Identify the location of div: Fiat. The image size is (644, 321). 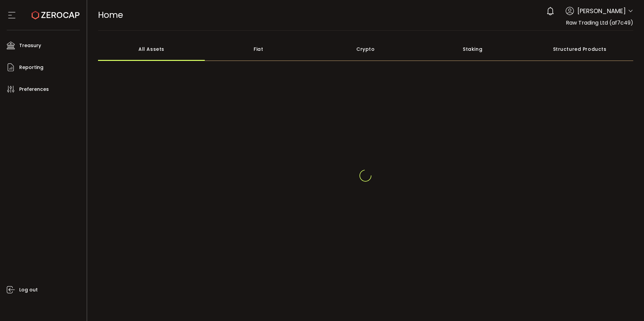
(259, 49).